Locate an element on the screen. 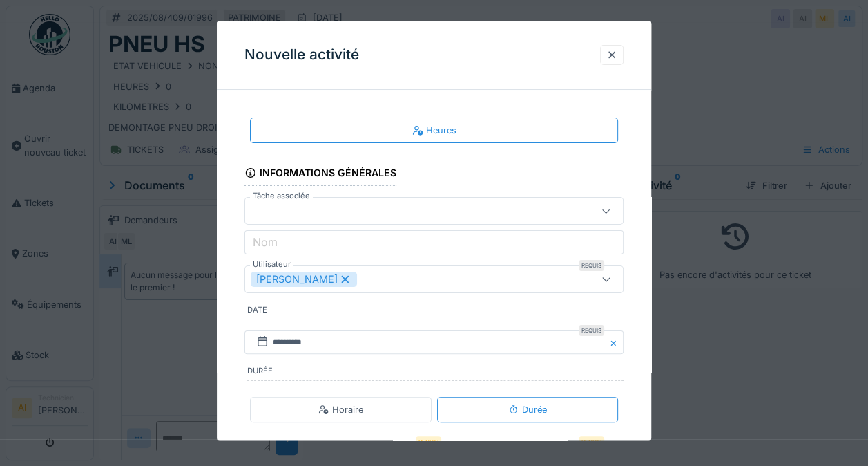 The height and width of the screenshot is (466, 868). label: Date is located at coordinates (435, 312).